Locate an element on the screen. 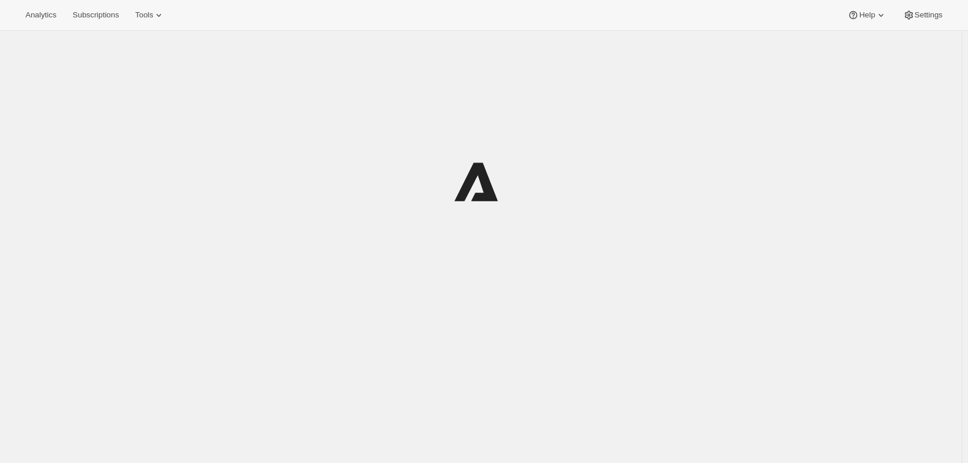 This screenshot has width=968, height=463. button: Tools is located at coordinates (150, 15).